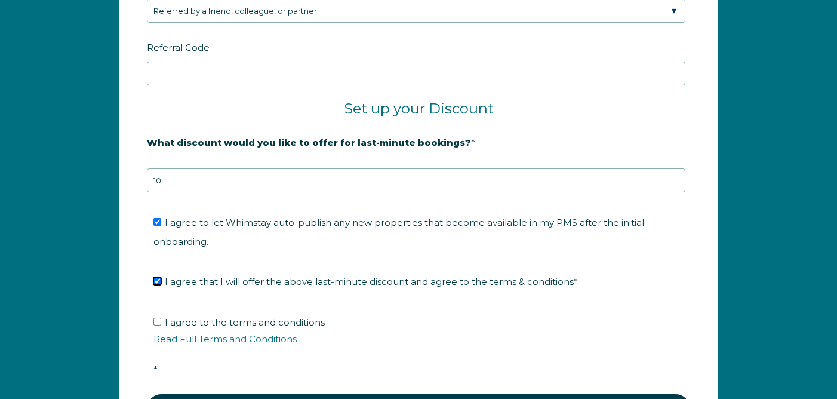  I want to click on input: I agree that I will offer the above last-minute discount and agree to the terms & conditions*, so click(157, 281).